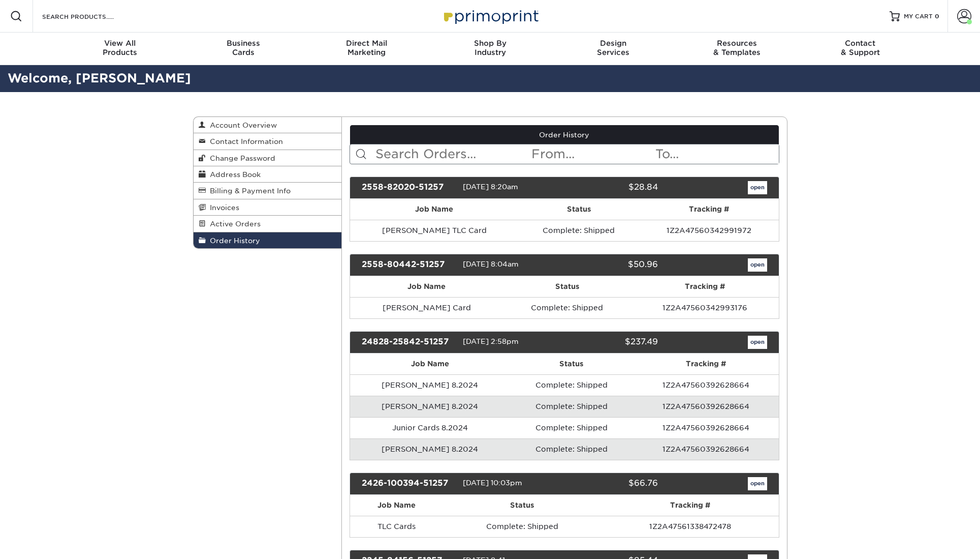 The height and width of the screenshot is (559, 980). What do you see at coordinates (268, 208) in the screenshot?
I see `a: Invoices` at bounding box center [268, 208].